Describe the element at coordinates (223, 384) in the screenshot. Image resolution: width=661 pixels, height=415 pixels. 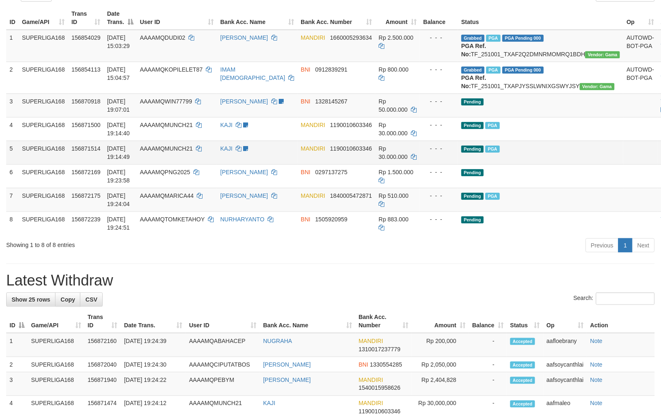
I see `td: AAAAMQPEBYM` at that location.